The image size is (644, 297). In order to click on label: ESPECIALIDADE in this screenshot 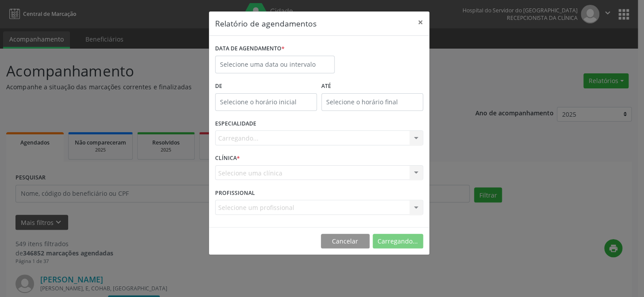, I will do `click(236, 124)`.